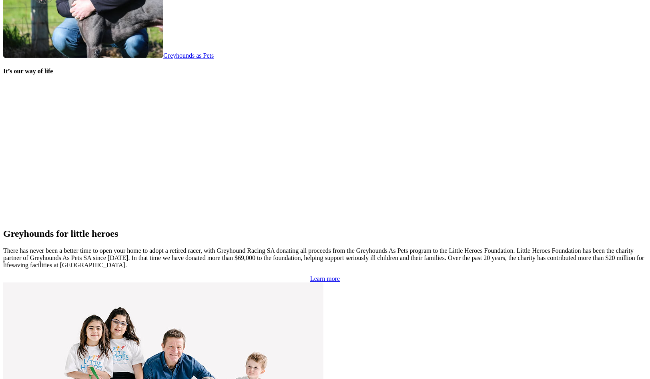  What do you see at coordinates (325, 258) in the screenshot?
I see `p: There has never been a better time to open your home to adopt a retired racer, with Greyhound Rac...` at bounding box center [325, 258].